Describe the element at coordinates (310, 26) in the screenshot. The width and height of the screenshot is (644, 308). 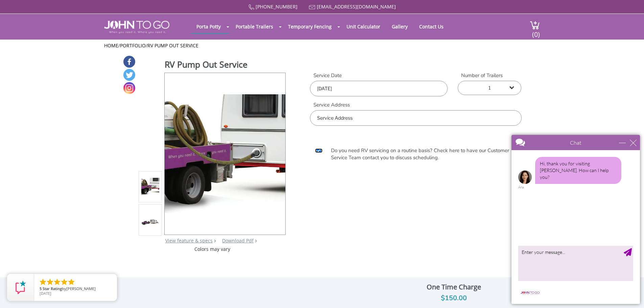
I see `a: Temporary Fencing` at that location.